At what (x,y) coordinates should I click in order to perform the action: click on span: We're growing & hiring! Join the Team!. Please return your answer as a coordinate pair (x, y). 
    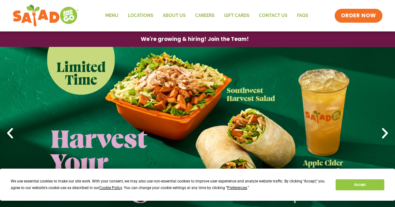
    Looking at the image, I should click on (195, 39).